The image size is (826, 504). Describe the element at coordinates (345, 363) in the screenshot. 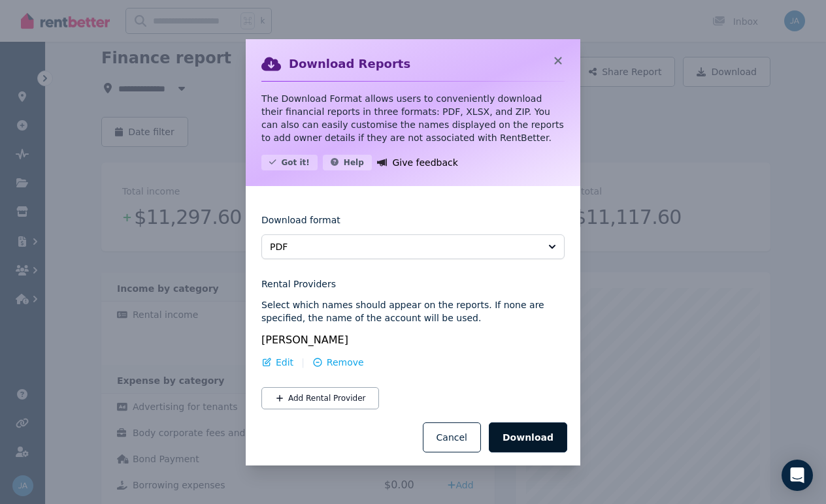

I see `span: Remove` at that location.